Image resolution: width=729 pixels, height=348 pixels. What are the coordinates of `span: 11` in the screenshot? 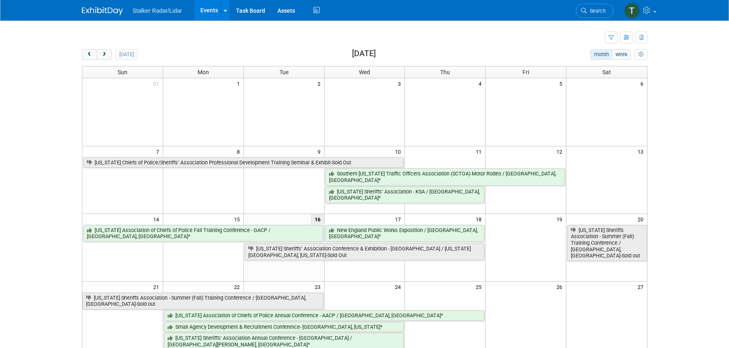 It's located at (480, 151).